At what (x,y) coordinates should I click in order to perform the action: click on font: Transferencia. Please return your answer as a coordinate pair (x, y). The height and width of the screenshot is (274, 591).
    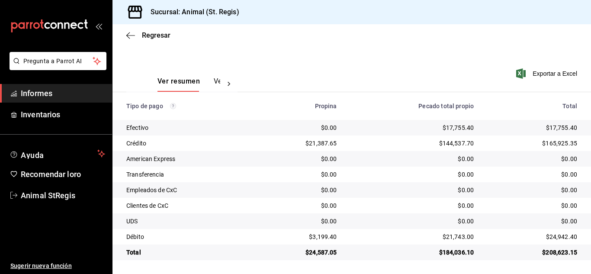
    Looking at the image, I should click on (145, 174).